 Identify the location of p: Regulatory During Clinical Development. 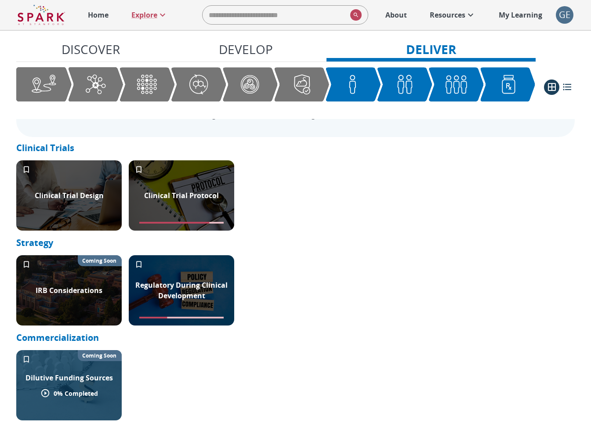
(181, 290).